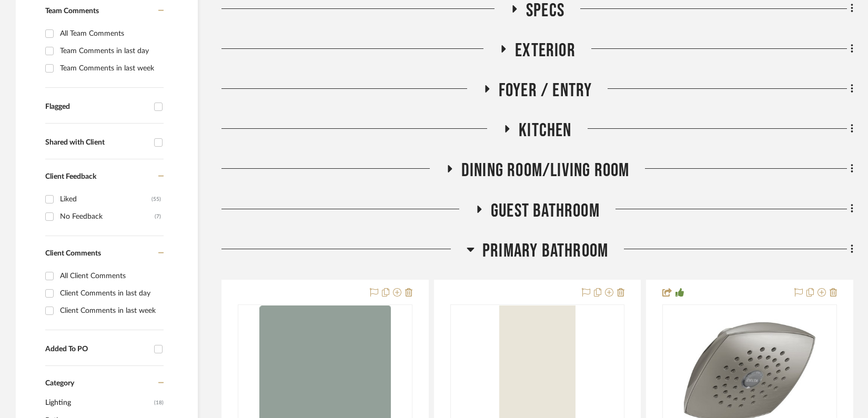 This screenshot has width=868, height=418. What do you see at coordinates (111, 68) in the screenshot?
I see `div: Team Comments in last week` at bounding box center [111, 68].